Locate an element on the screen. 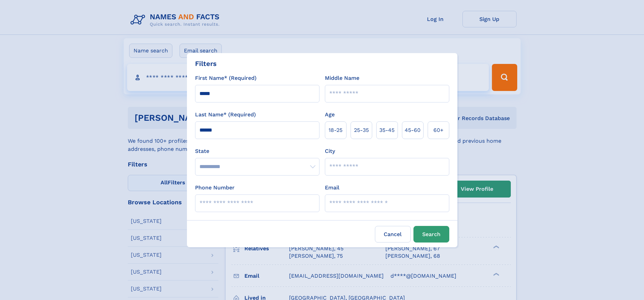 The width and height of the screenshot is (644, 300). div: Filters is located at coordinates (206, 64).